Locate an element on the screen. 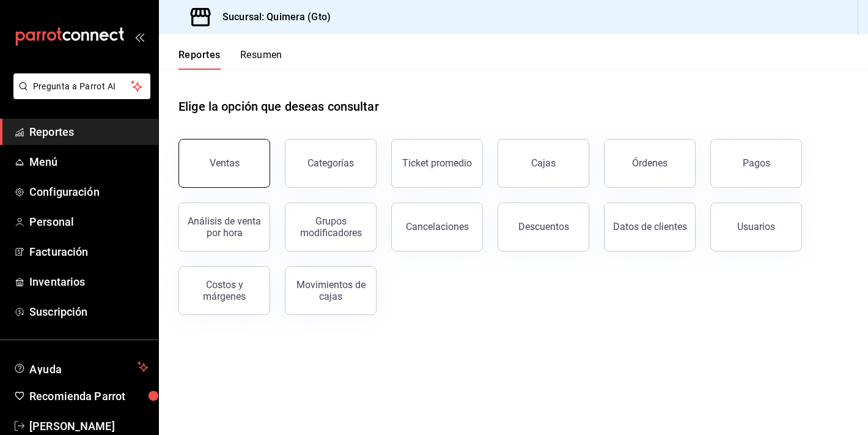  button: Pregunta a Parrot AI is located at coordinates (82, 86).